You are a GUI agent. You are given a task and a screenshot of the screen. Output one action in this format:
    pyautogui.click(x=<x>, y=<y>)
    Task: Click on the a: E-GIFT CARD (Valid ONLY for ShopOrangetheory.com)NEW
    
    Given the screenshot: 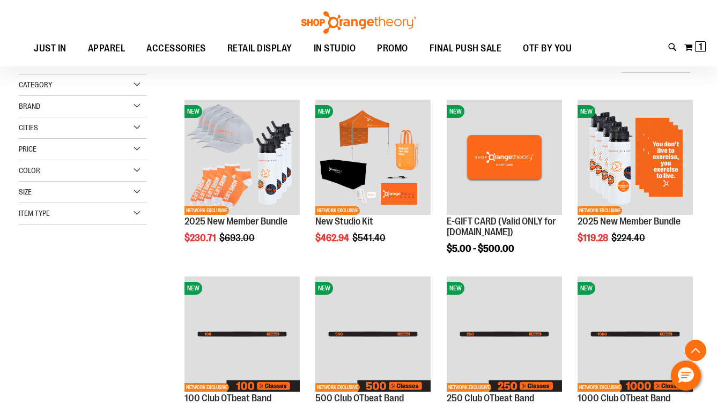 What is the action you would take?
    pyautogui.click(x=504, y=158)
    